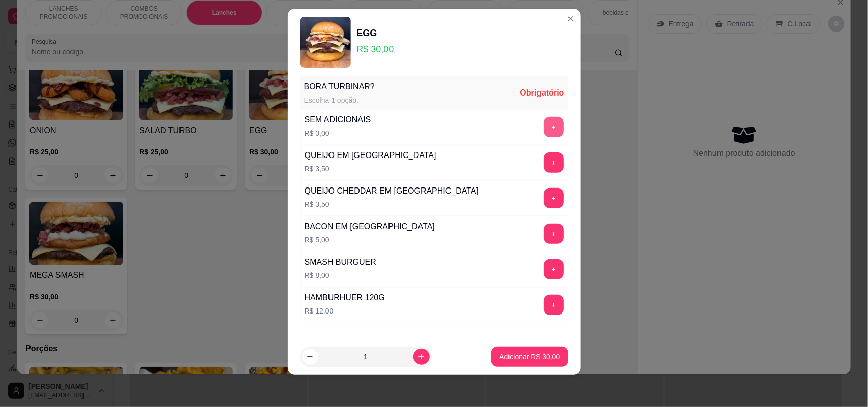 The image size is (868, 407). What do you see at coordinates (529, 357) in the screenshot?
I see `p: Adicionar R$ 30,00` at bounding box center [529, 357].